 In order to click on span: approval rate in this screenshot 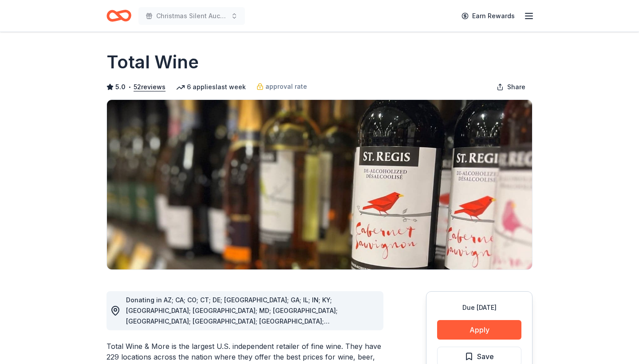, I will do `click(286, 86)`.